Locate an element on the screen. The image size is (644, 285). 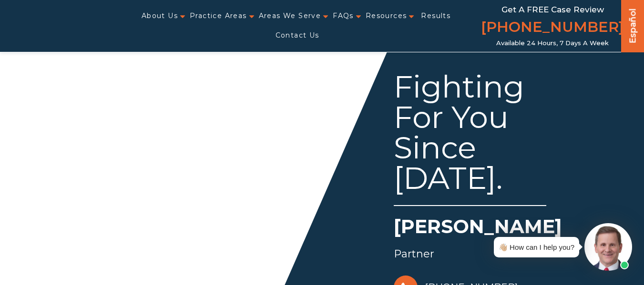
a: Auger & Auger Accident and Injury Lawyers Logo is located at coordinates (58, 26).